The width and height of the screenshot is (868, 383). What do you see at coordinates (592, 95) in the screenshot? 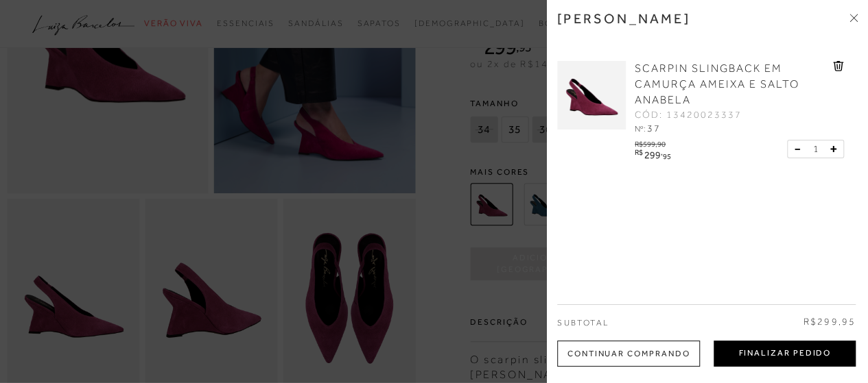
I see `img: SCARPIN SLINGBACK EM CAMURÇA AMEIXA E SALTO ANABELA` at bounding box center [592, 95].